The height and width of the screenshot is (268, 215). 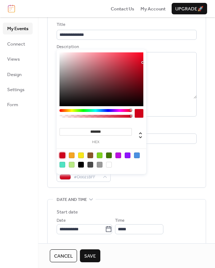 I want to click on div: #000000, so click(x=81, y=165).